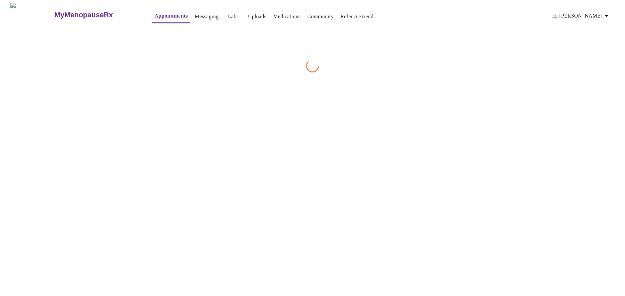  I want to click on a: Appointments, so click(171, 16).